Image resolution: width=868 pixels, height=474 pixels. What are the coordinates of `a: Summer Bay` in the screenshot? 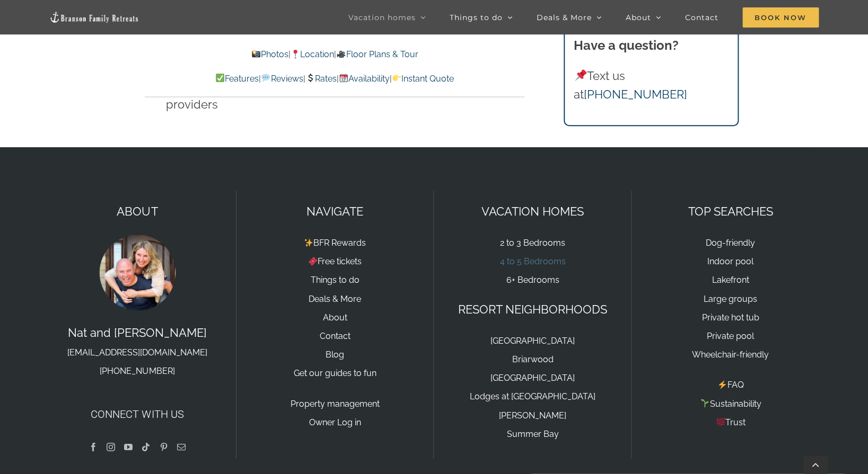 It's located at (533, 434).